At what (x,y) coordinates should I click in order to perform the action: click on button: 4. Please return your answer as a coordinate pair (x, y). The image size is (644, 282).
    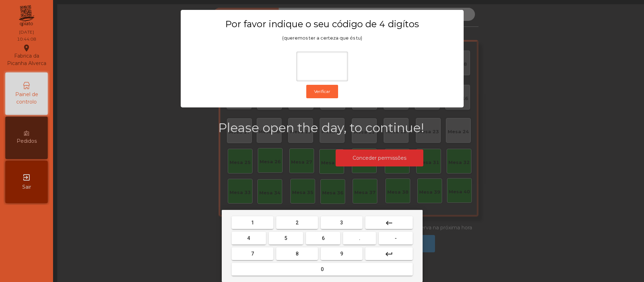
    Looking at the image, I should click on (248, 238).